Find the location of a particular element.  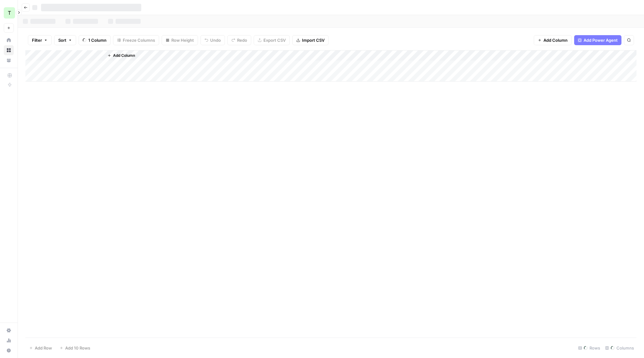

span: T is located at coordinates (9, 13).